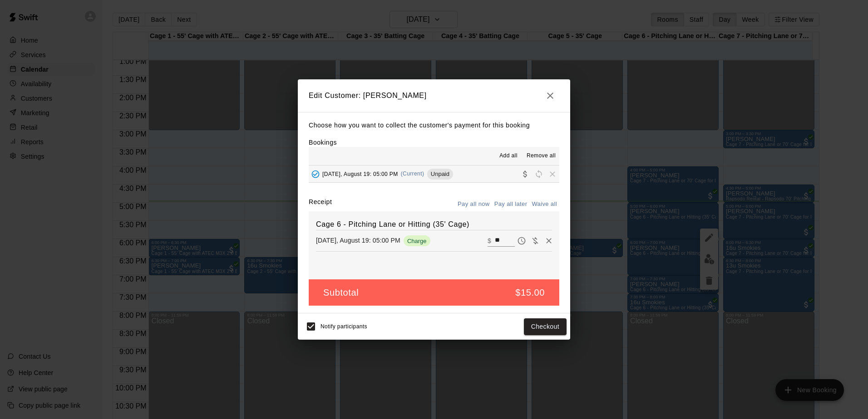 This screenshot has width=868, height=419. Describe the element at coordinates (522, 240) in the screenshot. I see `span: Pay later` at that location.